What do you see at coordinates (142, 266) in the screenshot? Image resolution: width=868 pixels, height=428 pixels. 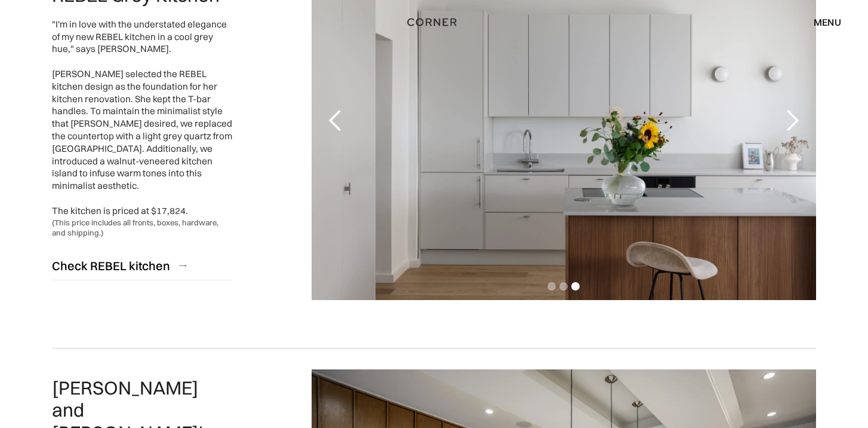 I see `a: Check REBEL kitchen` at bounding box center [142, 266].